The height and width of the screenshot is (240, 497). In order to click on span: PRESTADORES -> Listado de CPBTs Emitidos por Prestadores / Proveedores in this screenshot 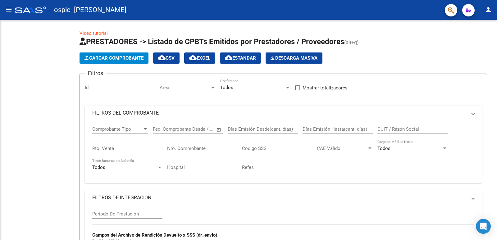, I will do `click(212, 42)`.